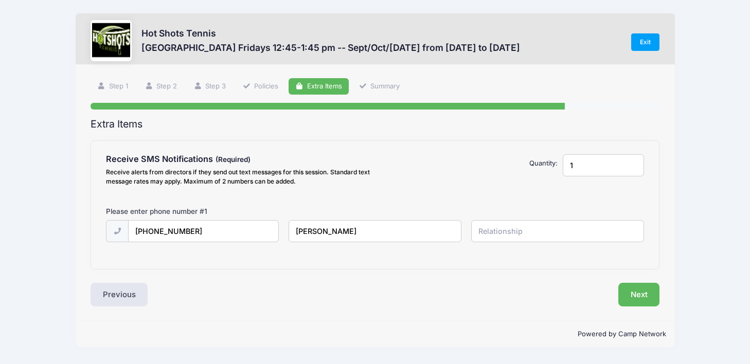 This screenshot has height=364, width=750. What do you see at coordinates (160, 86) in the screenshot?
I see `a: Step 2` at bounding box center [160, 86].